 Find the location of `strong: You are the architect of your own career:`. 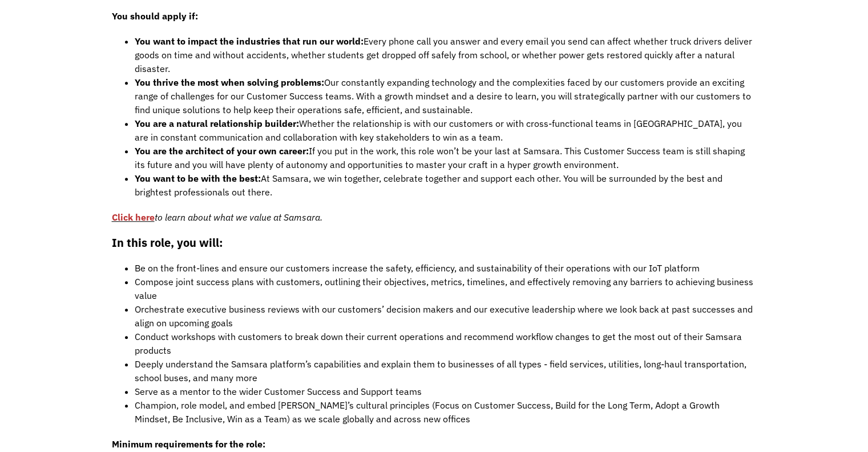

strong: You are the architect of your own career: is located at coordinates (221, 151).